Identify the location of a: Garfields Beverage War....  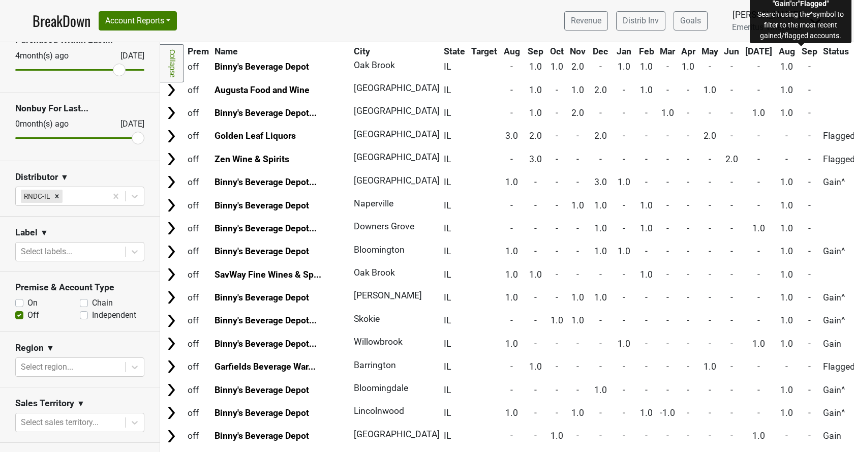
(265, 367).